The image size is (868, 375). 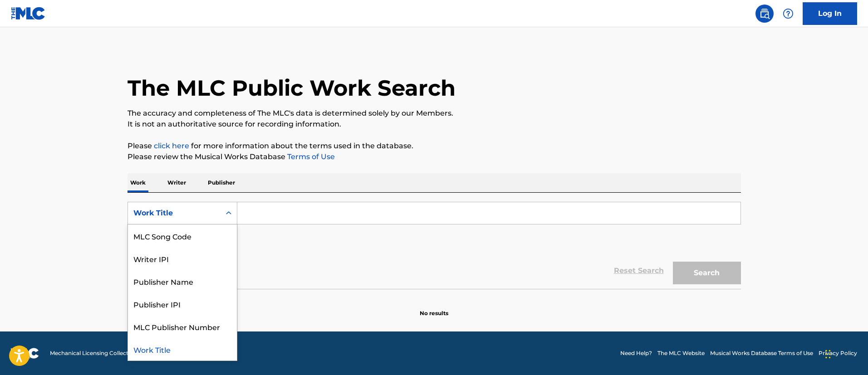 What do you see at coordinates (828, 354) in the screenshot?
I see `div: Drag` at bounding box center [828, 354].